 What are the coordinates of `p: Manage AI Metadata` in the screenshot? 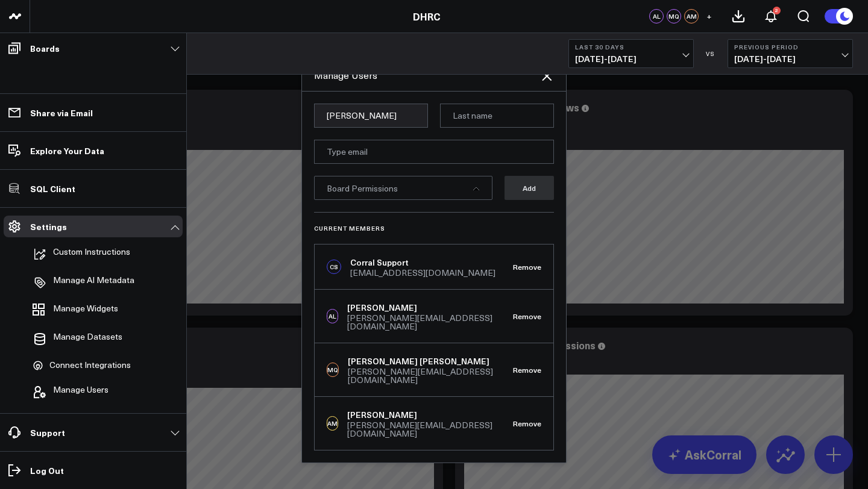 It's located at (93, 283).